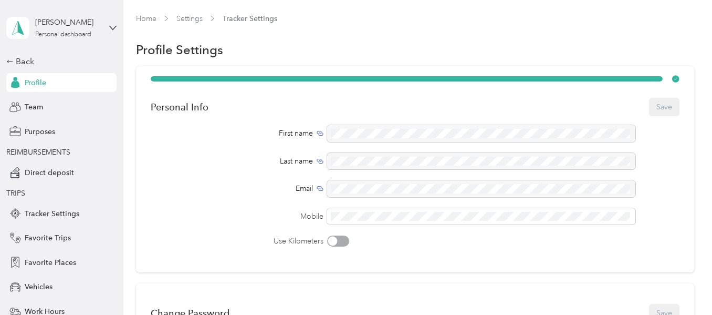 Image resolution: width=712 pixels, height=315 pixels. What do you see at coordinates (34, 107) in the screenshot?
I see `span: Team` at bounding box center [34, 107].